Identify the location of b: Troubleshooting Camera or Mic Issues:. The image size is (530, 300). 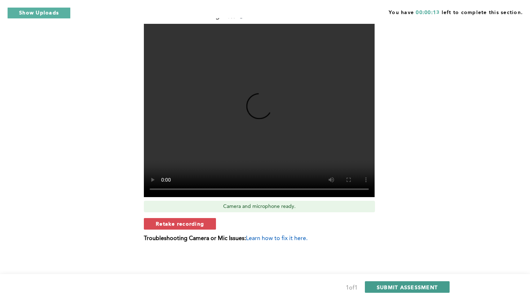
(195, 238).